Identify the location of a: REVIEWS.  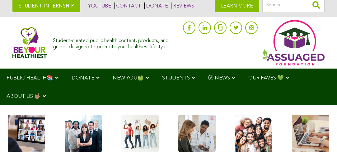
(183, 6).